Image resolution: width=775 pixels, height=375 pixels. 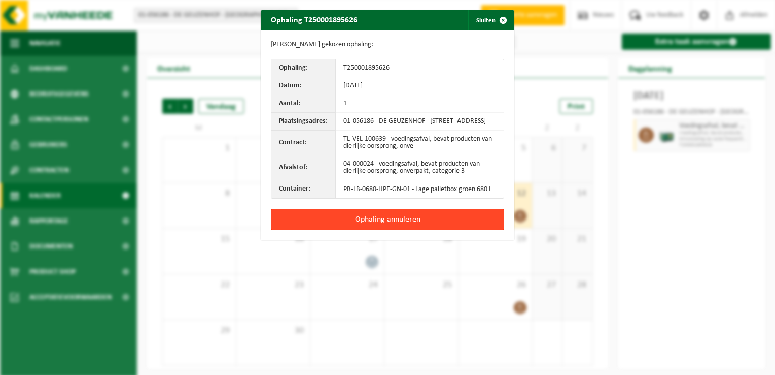 I want to click on th: Aantal:, so click(x=303, y=104).